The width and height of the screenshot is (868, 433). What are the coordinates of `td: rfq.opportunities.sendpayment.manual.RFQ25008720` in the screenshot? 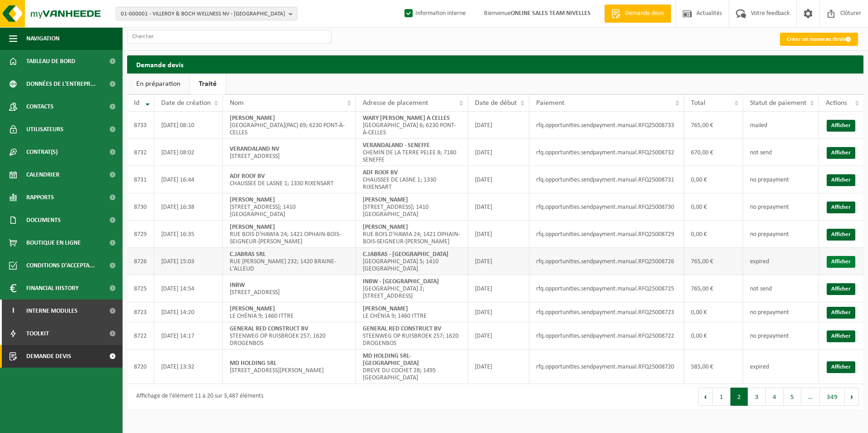 It's located at (606, 366).